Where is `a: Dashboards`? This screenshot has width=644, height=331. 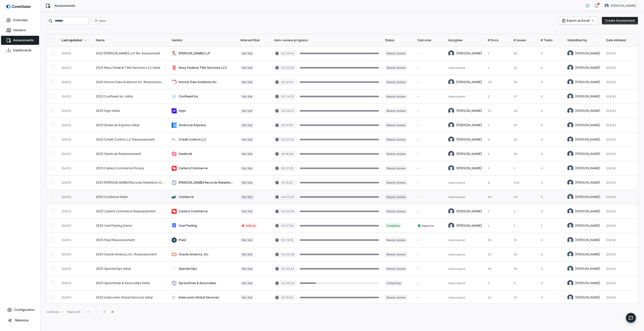
a: Dashboards is located at coordinates (20, 51).